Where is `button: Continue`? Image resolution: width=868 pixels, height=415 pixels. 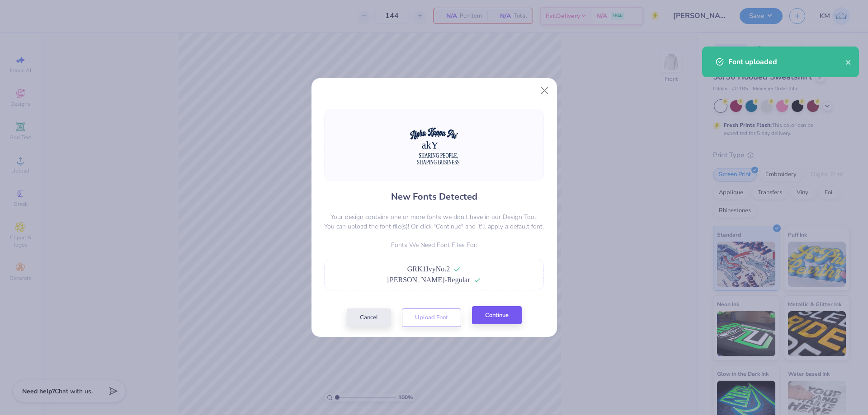
button: Continue is located at coordinates (497, 315).